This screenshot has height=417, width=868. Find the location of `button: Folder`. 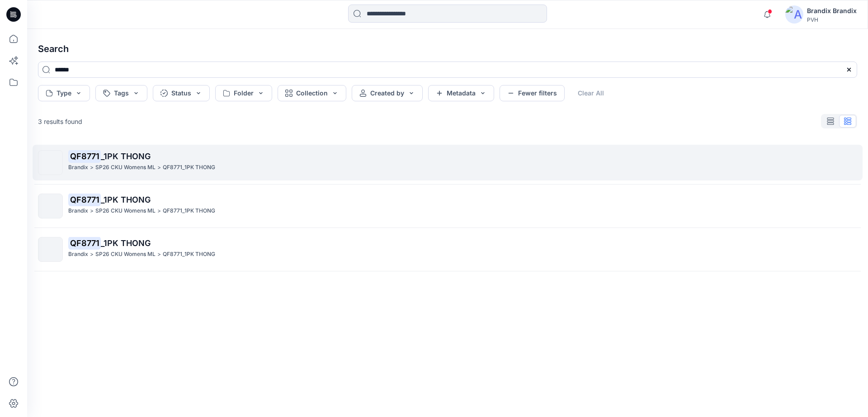

button: Folder is located at coordinates (243, 93).